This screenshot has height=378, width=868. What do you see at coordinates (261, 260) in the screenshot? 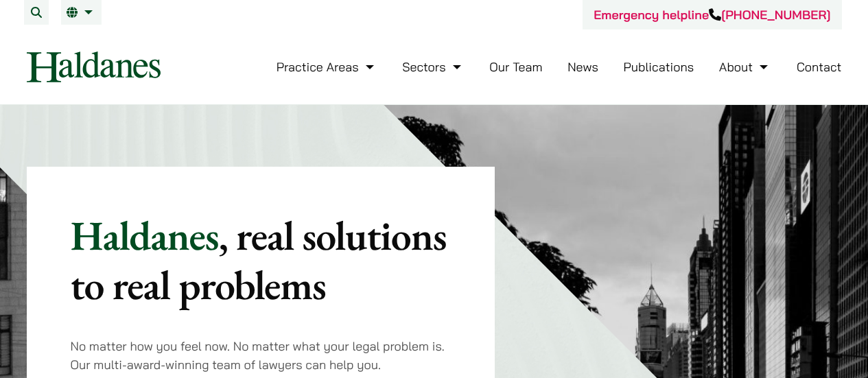
I see `p: Haldanes` at bounding box center [261, 260].